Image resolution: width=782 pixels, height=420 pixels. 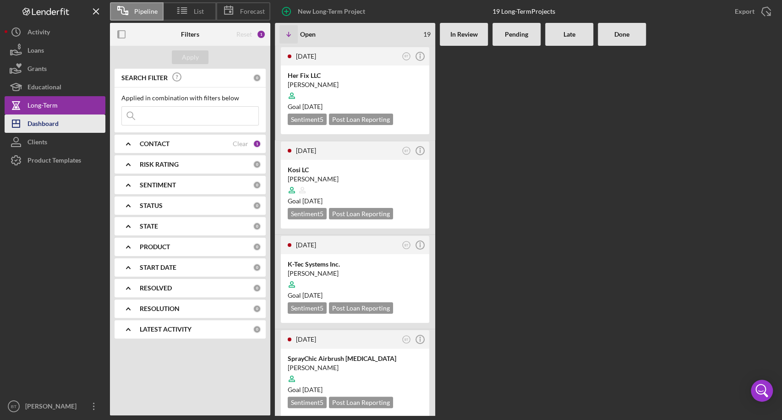 What do you see at coordinates (43, 106) in the screenshot?
I see `div: Long-Term` at bounding box center [43, 106].